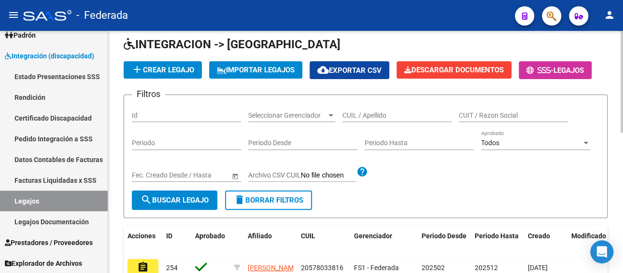 Image resolution: width=623 pixels, height=273 pixels. I want to click on span: Exportar CSV, so click(349, 71).